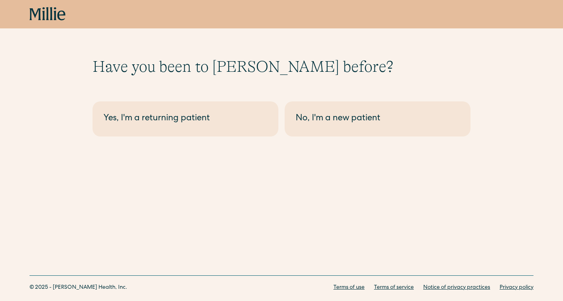  Describe the element at coordinates (186, 119) in the screenshot. I see `a: Yes, I'm a returning patient` at that location.